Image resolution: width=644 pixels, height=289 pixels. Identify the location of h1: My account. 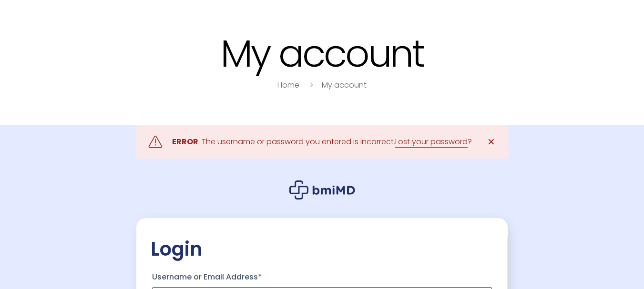
(322, 54).